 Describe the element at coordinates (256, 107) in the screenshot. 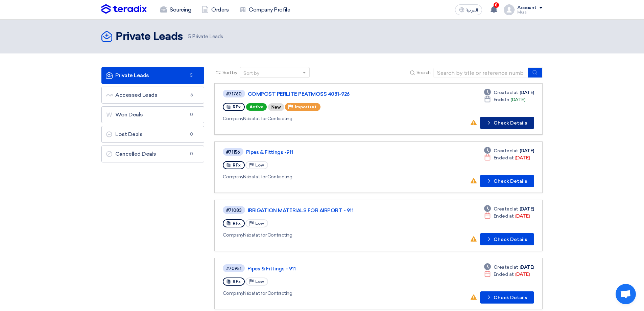

I see `span: Active` at that location.